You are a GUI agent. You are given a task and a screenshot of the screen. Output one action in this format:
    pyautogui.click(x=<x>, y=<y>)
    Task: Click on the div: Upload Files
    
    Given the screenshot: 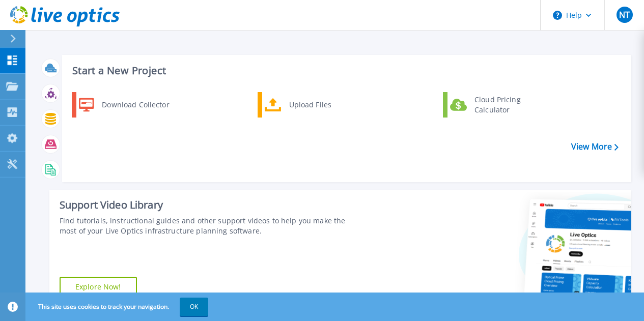 What is the action you would take?
    pyautogui.click(x=322, y=105)
    